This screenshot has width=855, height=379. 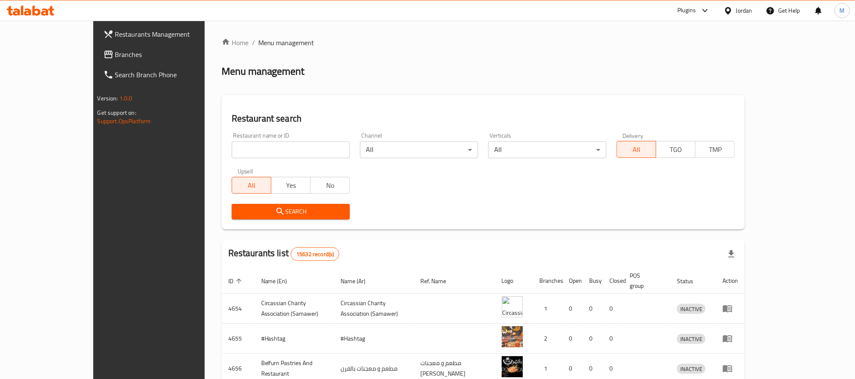 What do you see at coordinates (645, 281) in the screenshot?
I see `span: POS group` at bounding box center [645, 281].